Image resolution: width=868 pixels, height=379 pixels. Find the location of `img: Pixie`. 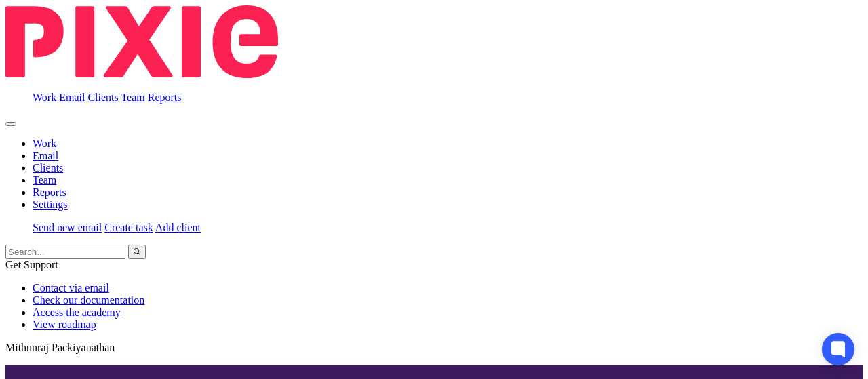

img: Pixie is located at coordinates (142, 42).